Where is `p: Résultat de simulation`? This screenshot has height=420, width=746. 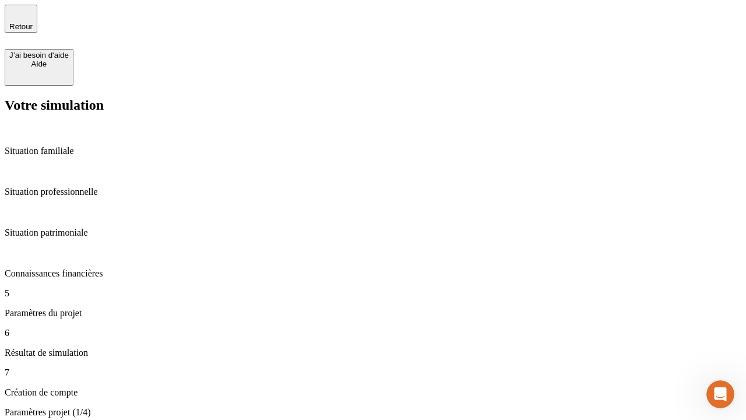 p: Résultat de simulation is located at coordinates (373, 353).